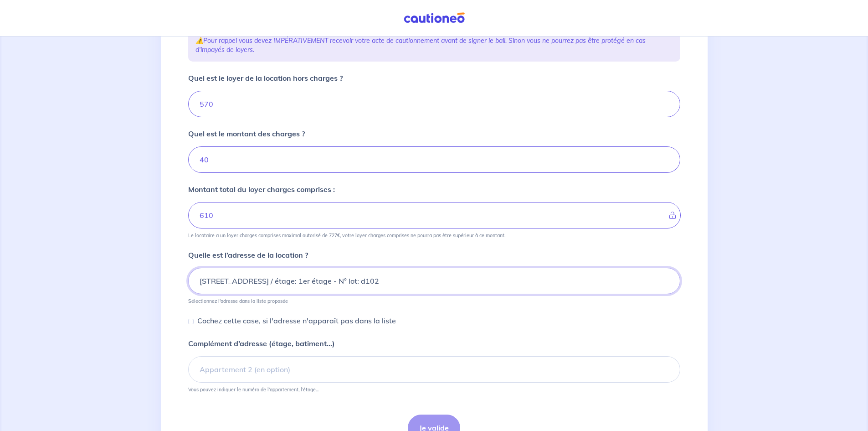 The height and width of the screenshot is (431, 868). What do you see at coordinates (265, 78) in the screenshot?
I see `p: Quel est le loyer de la location hors charges ?` at bounding box center [265, 78].